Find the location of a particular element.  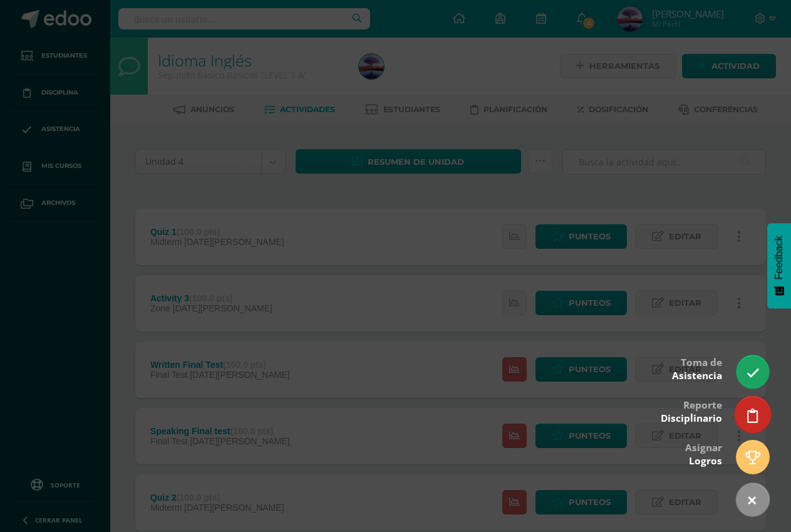

div: Toma de is located at coordinates (697, 368).